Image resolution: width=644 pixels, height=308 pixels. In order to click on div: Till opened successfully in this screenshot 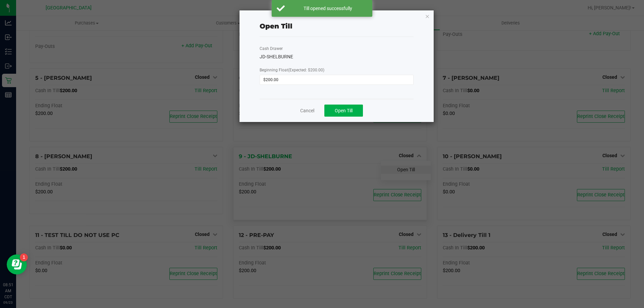, I will do `click(328, 8)`.